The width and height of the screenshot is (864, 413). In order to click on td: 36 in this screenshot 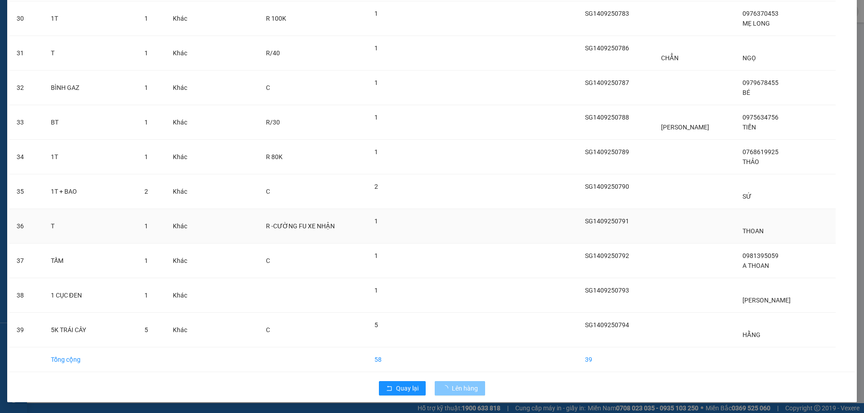, I will do `click(27, 226)`.